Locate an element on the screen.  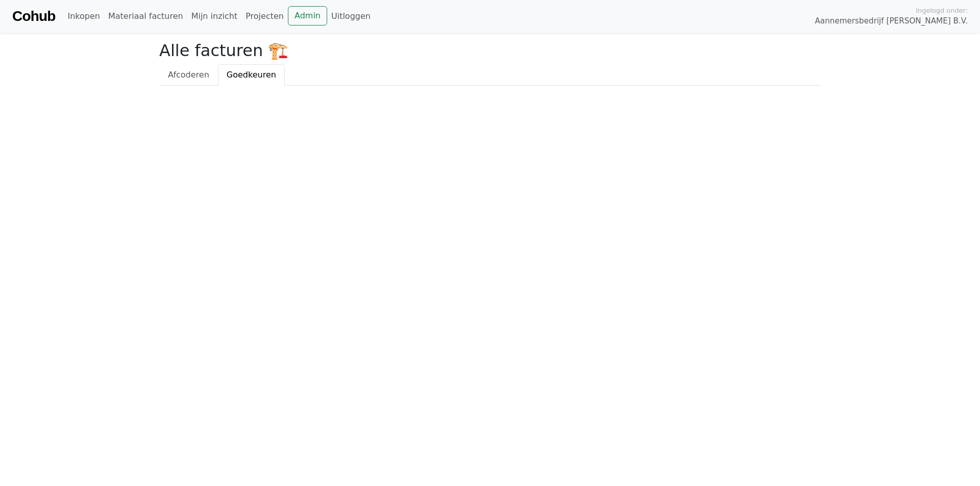
span: Afcoderen is located at coordinates (189, 75).